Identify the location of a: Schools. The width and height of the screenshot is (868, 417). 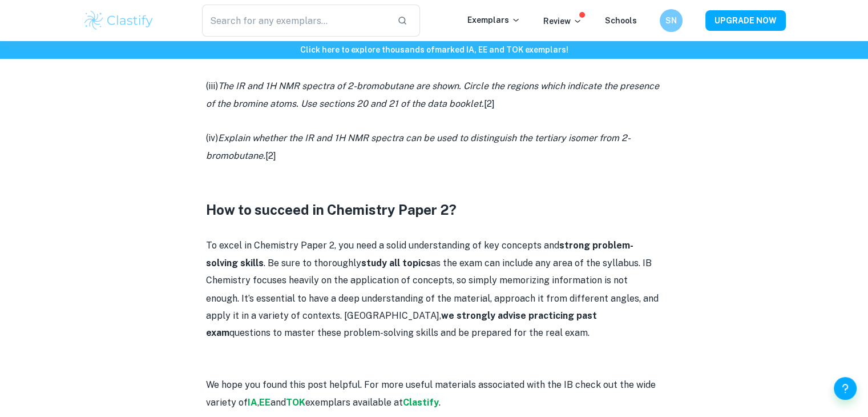
(621, 20).